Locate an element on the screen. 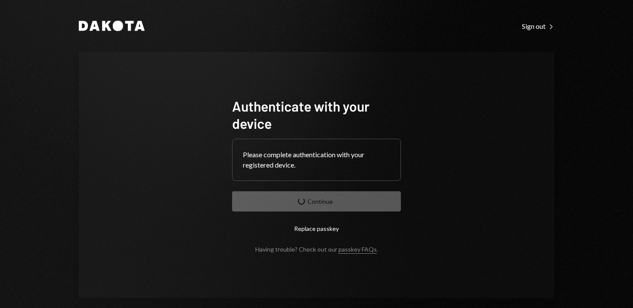 The image size is (633, 308). div: Please complete authentication with your registered device. is located at coordinates (316, 160).